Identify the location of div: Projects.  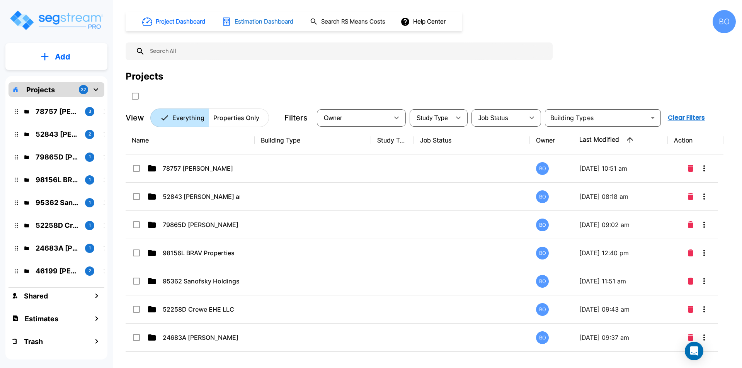
(144, 77).